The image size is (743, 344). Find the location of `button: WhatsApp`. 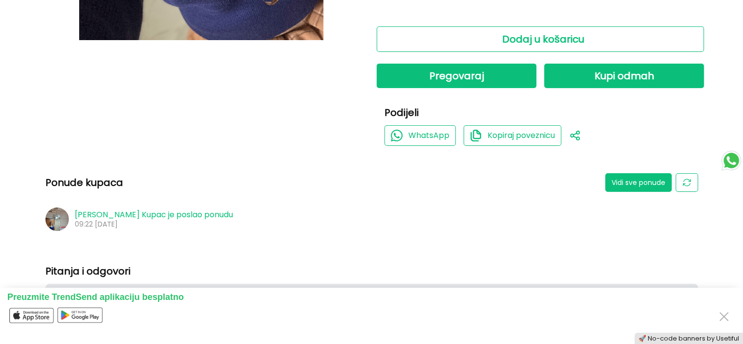

button: WhatsApp is located at coordinates (420, 135).